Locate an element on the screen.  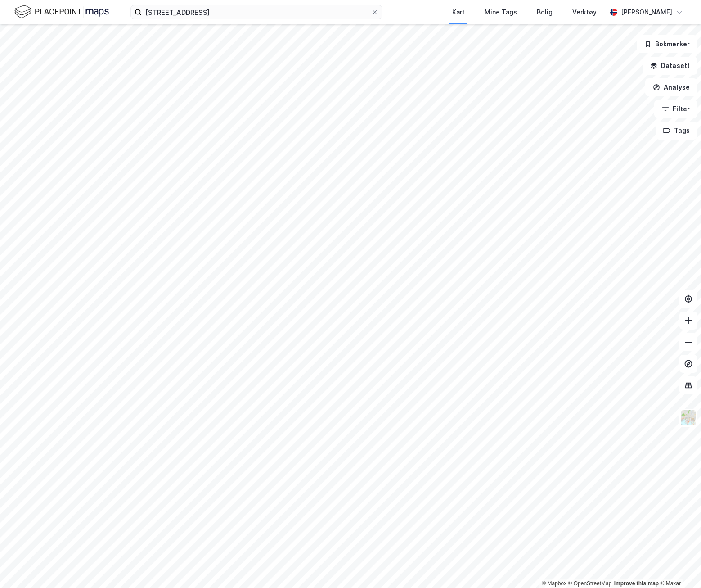
a: OpenStreetMap is located at coordinates (590, 583).